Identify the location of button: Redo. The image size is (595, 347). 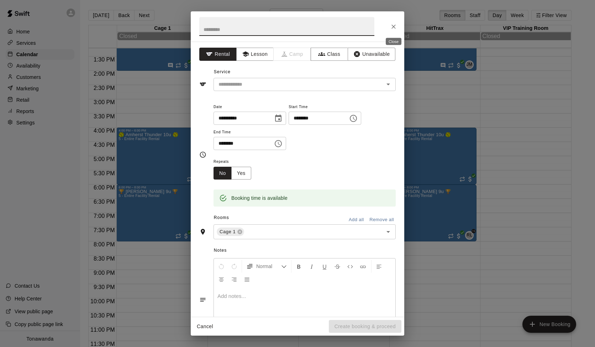
(234, 266).